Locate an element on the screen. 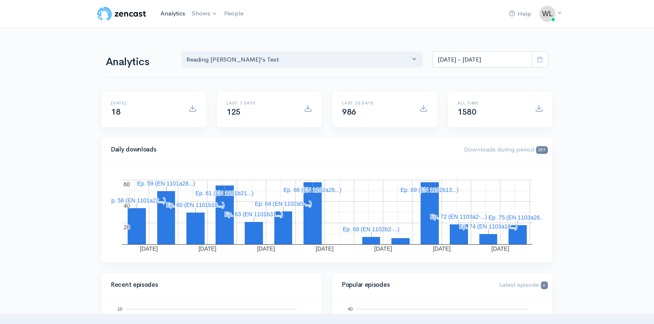 This screenshot has width=654, height=324. text: 20 is located at coordinates (127, 227).